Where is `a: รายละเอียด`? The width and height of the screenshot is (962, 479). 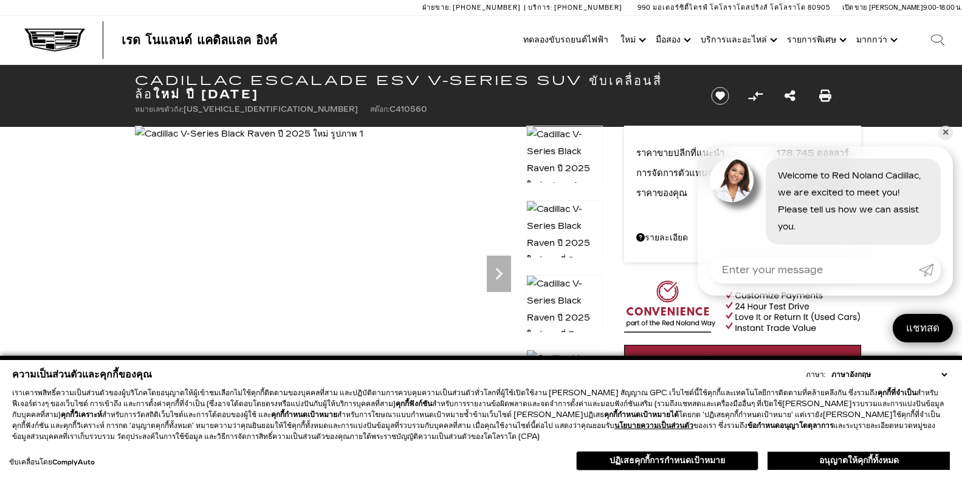 a: รายละเอียด is located at coordinates (742, 238).